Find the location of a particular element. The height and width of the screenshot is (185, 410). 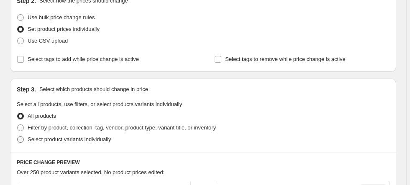

span: Set product prices individually is located at coordinates (64, 29).